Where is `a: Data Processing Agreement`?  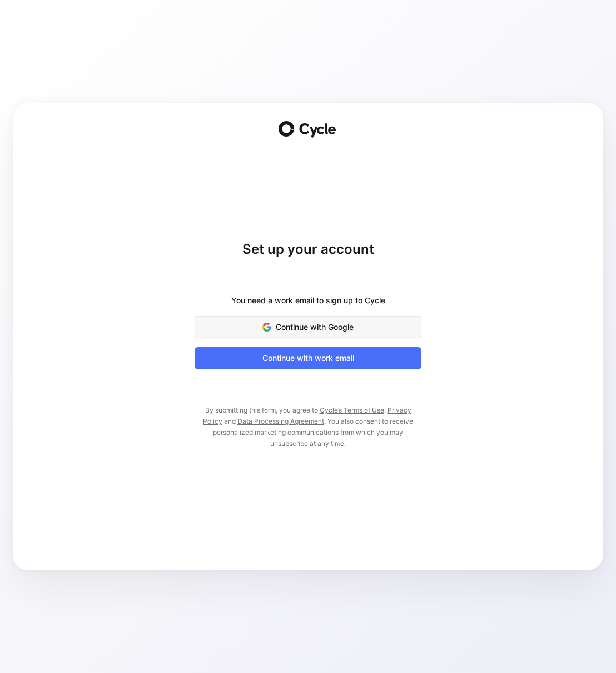 a: Data Processing Agreement is located at coordinates (281, 421).